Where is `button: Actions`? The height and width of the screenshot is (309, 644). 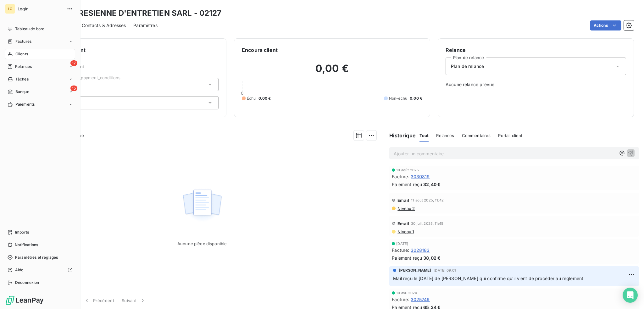 button: Actions is located at coordinates (606, 26).